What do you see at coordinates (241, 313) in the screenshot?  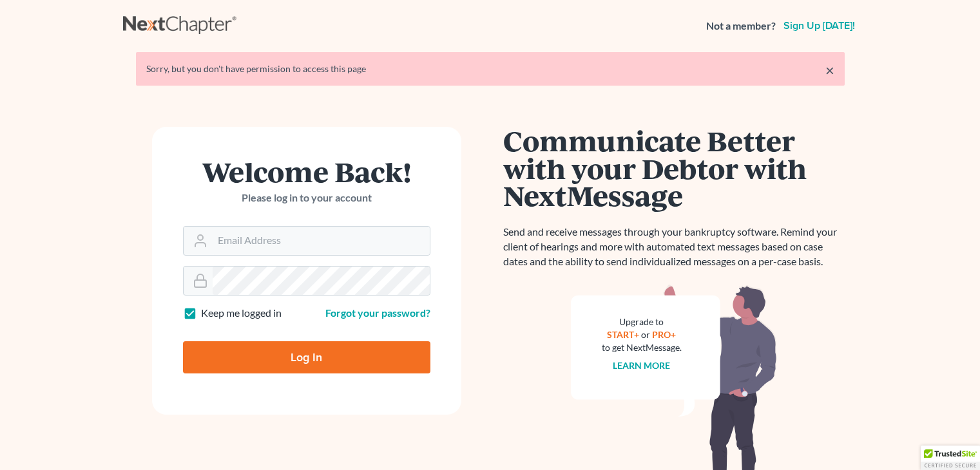 I see `label: Keep me logged in` at bounding box center [241, 313].